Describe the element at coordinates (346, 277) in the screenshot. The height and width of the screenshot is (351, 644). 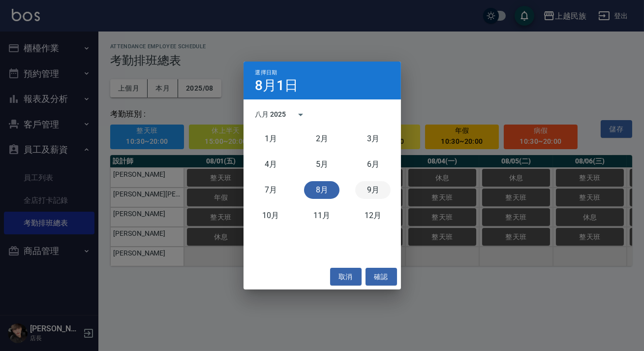
I see `button: 取消` at that location.